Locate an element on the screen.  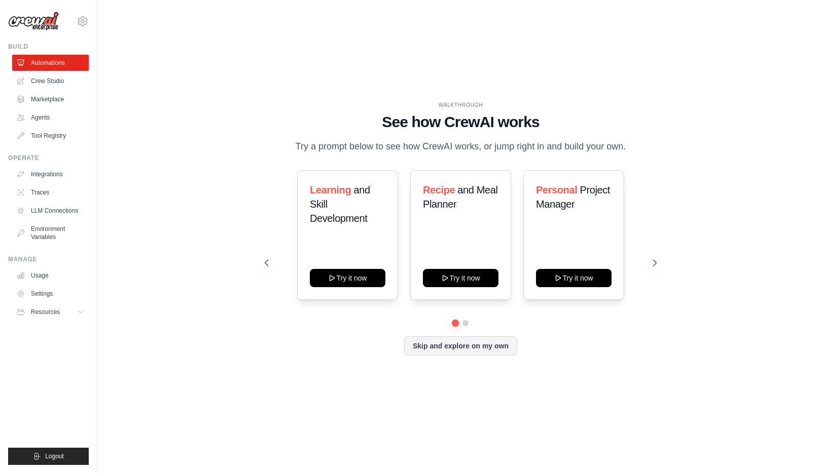
div: Build is located at coordinates (48, 47).